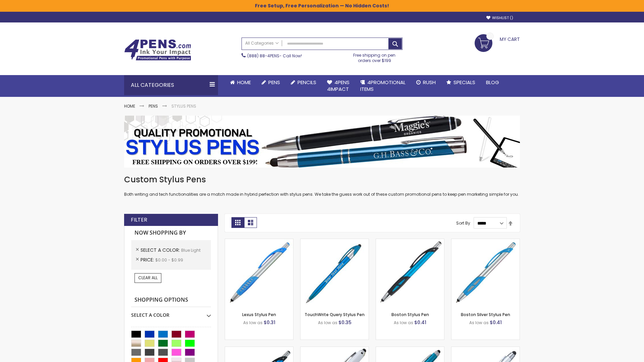 This screenshot has height=362, width=644. I want to click on img: TouchWrite Query Stylus Pen-Blue Light, so click(334, 273).